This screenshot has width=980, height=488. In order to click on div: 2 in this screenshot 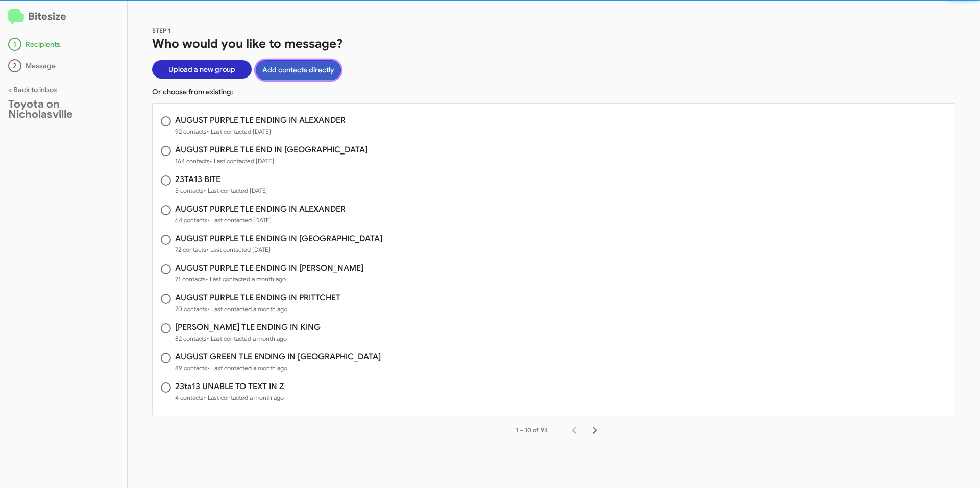, I will do `click(15, 66)`.